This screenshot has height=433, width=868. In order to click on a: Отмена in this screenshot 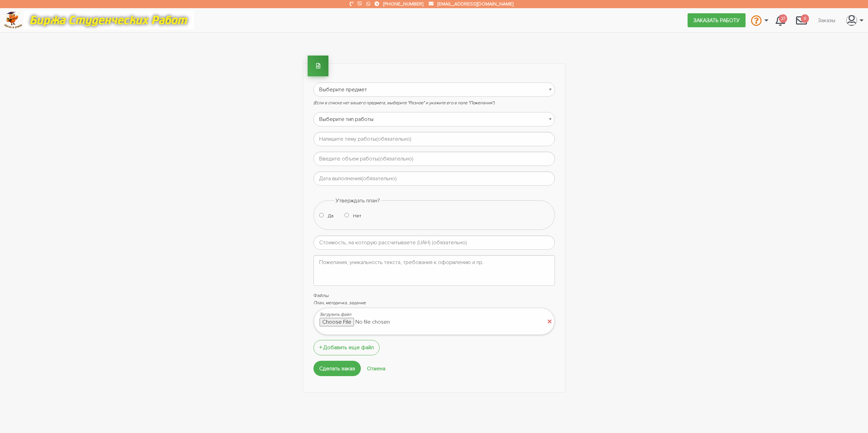, I will do `click(376, 368)`.